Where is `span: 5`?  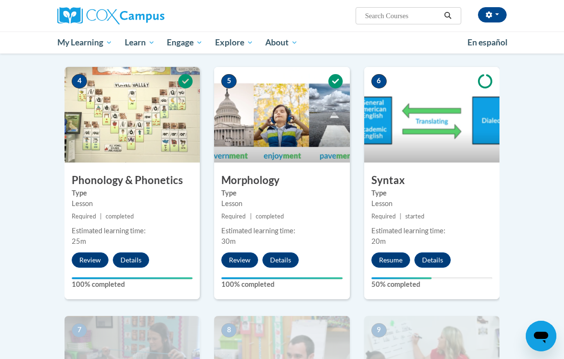
span: 5 is located at coordinates (229, 81).